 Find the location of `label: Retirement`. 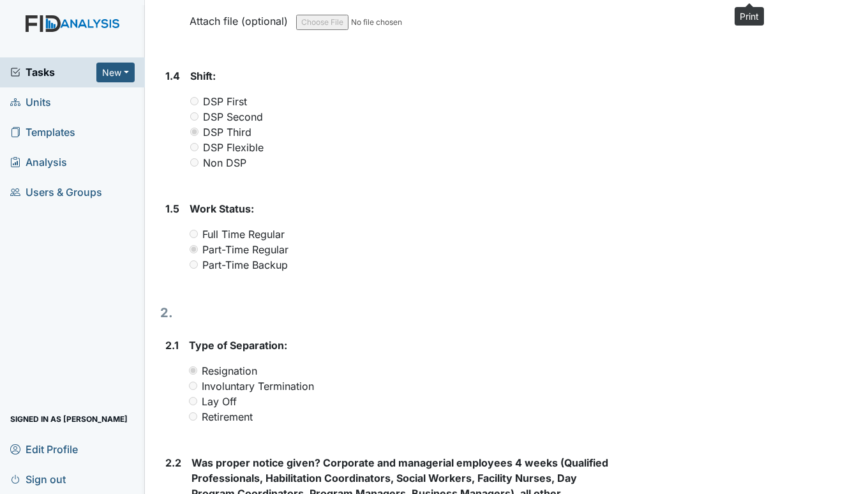

label: Retirement is located at coordinates (227, 416).